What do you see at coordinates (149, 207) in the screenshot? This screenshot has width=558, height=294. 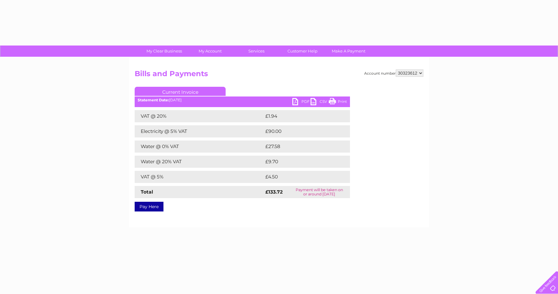 I see `a: Pay Here` at bounding box center [149, 207].